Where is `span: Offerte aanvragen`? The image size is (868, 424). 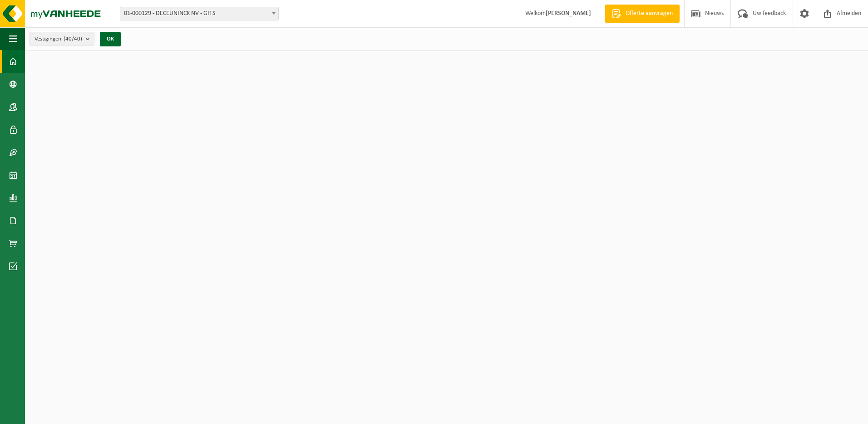
span: Offerte aanvragen is located at coordinates (649, 13).